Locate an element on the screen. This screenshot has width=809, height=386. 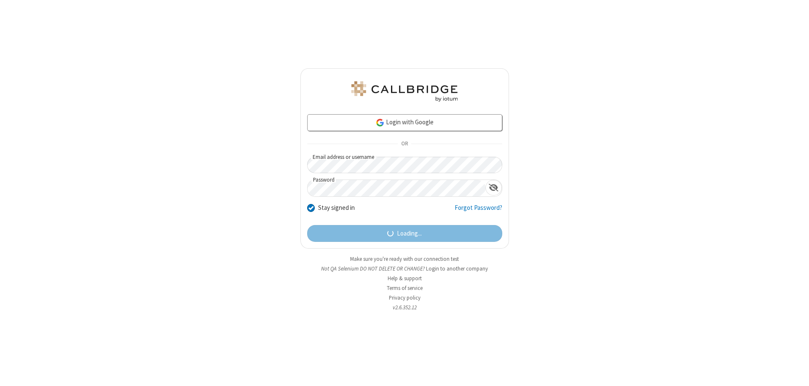
a: Forgot Password? is located at coordinates (478, 211).